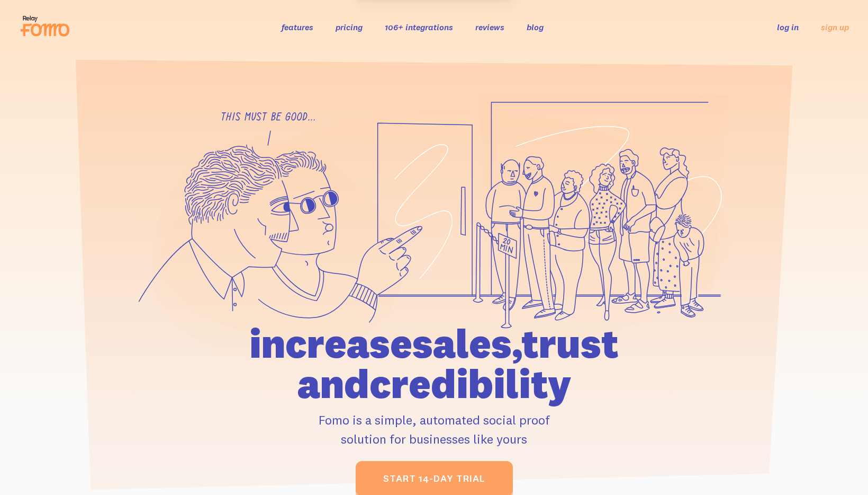 The image size is (868, 495). Describe the element at coordinates (434, 429) in the screenshot. I see `p: Fomo is a simple, automated social proof solution for businesses like yours` at that location.